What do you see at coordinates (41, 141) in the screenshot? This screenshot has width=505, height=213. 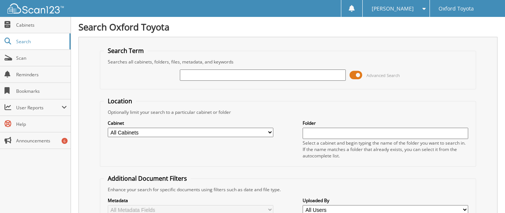 I see `span: Announcements` at bounding box center [41, 141].